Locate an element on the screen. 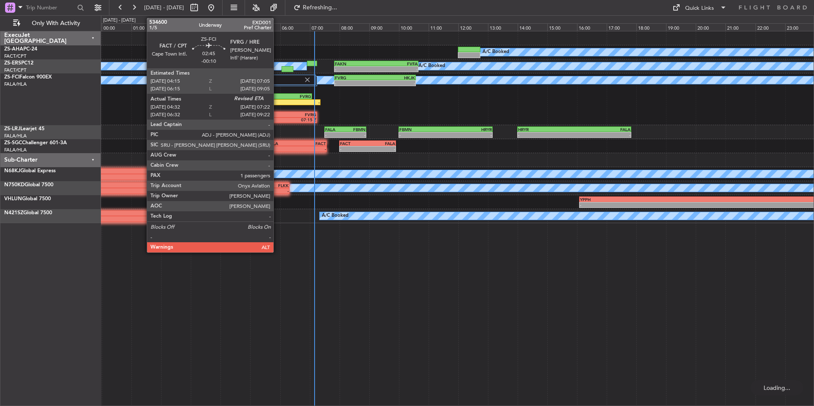 This screenshot has height=406, width=814. a: N421SZGlobal 7500 is located at coordinates (28, 213).